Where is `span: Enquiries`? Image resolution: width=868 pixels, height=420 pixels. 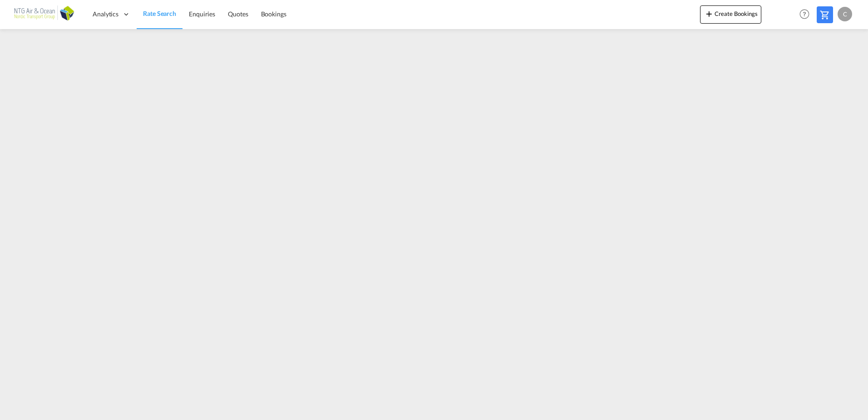 span: Enquiries is located at coordinates (202, 14).